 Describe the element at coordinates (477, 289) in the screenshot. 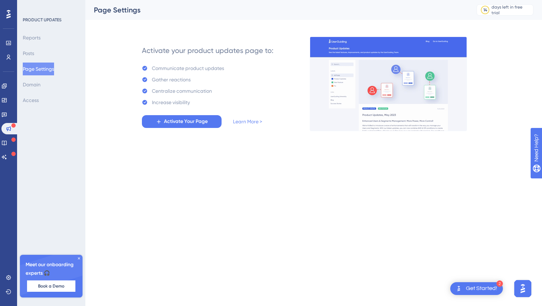

I see `div: Open Get Started! checklist, remaining modules: 2` at that location.